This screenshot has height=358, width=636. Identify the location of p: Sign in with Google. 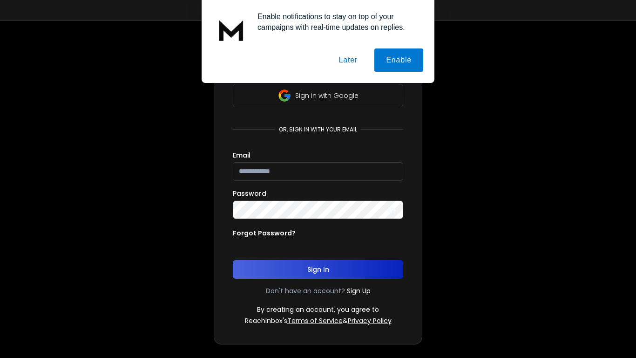
(327, 95).